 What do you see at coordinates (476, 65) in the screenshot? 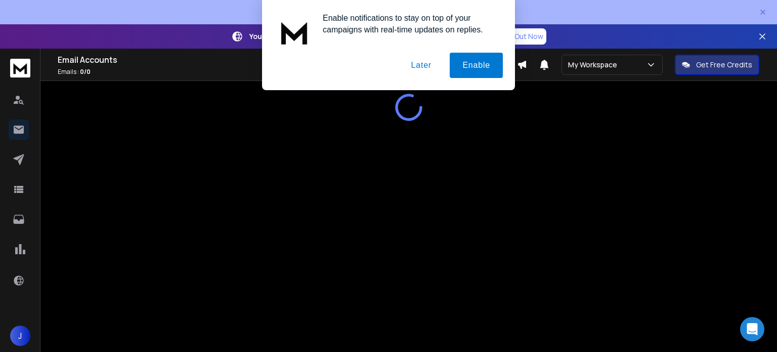
I see `button: Enable` at bounding box center [476, 65].